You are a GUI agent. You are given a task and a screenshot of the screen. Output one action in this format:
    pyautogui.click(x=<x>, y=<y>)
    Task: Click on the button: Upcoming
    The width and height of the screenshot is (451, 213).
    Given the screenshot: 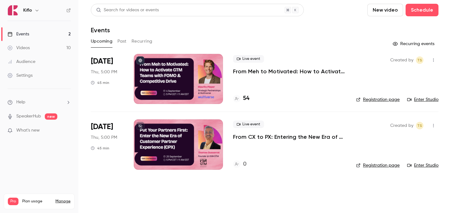 What is the action you would take?
    pyautogui.click(x=101, y=41)
    